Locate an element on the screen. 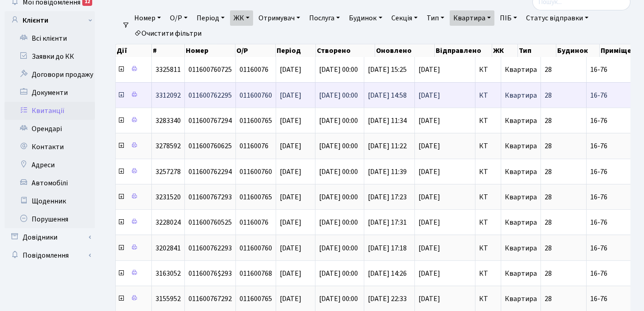 This screenshot has width=644, height=311. a: Номер is located at coordinates (147, 18).